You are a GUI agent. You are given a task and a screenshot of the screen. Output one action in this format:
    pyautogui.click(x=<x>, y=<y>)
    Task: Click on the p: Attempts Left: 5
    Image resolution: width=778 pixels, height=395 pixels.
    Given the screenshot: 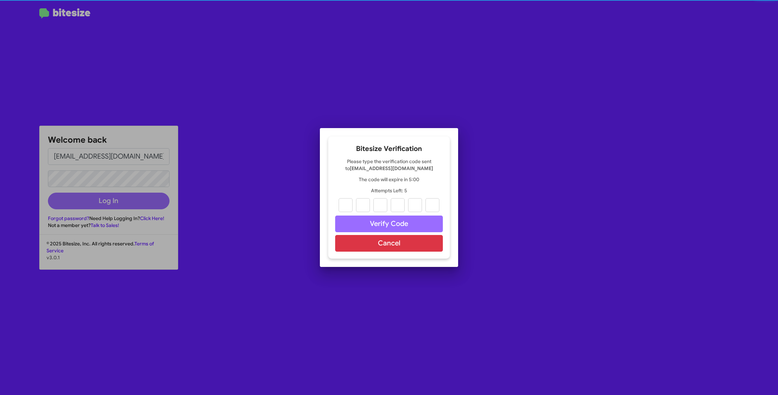 What is the action you would take?
    pyautogui.click(x=389, y=191)
    